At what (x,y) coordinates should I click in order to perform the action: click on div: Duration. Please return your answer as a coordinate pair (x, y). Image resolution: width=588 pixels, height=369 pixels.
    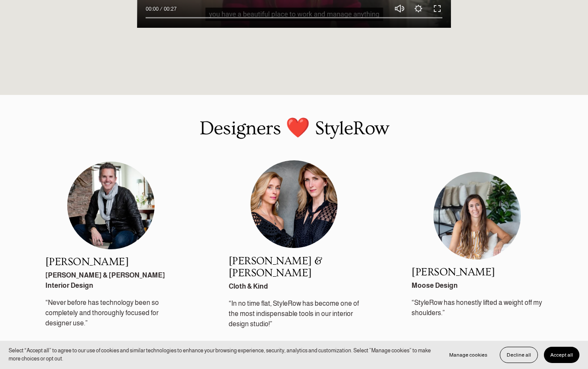
    Looking at the image, I should click on (170, 9).